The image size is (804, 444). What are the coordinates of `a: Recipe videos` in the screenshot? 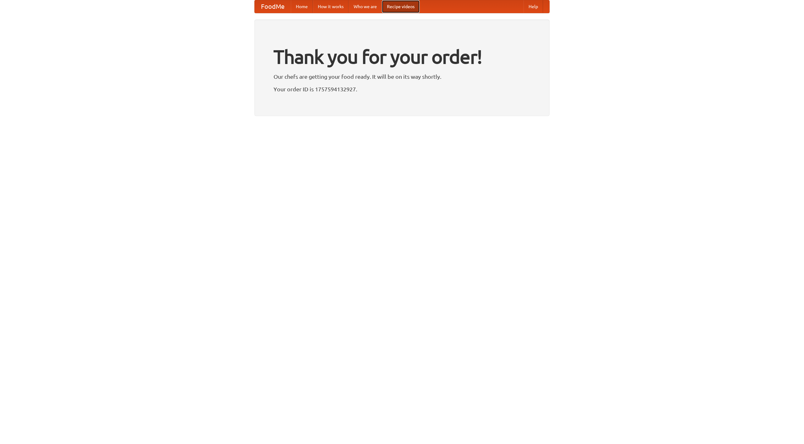 It's located at (401, 7).